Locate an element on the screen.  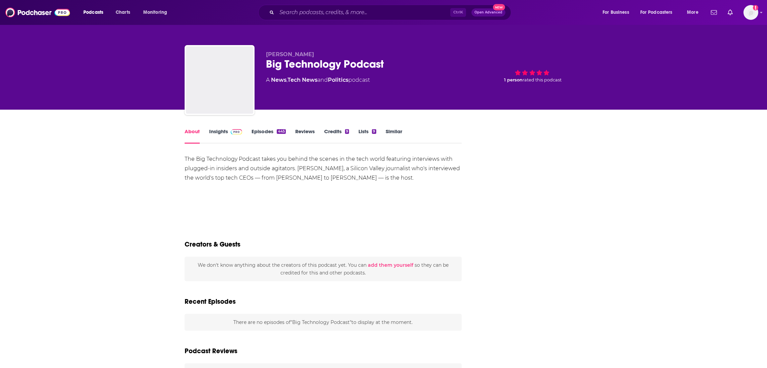
span: Podcasts is located at coordinates (93, 12).